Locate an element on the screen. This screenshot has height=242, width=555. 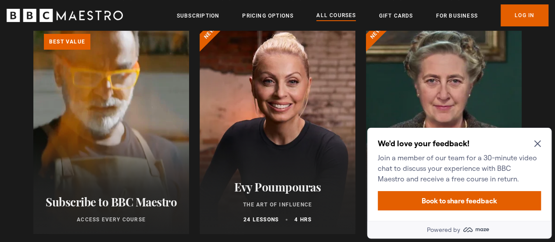
a: Log In is located at coordinates (524, 15).